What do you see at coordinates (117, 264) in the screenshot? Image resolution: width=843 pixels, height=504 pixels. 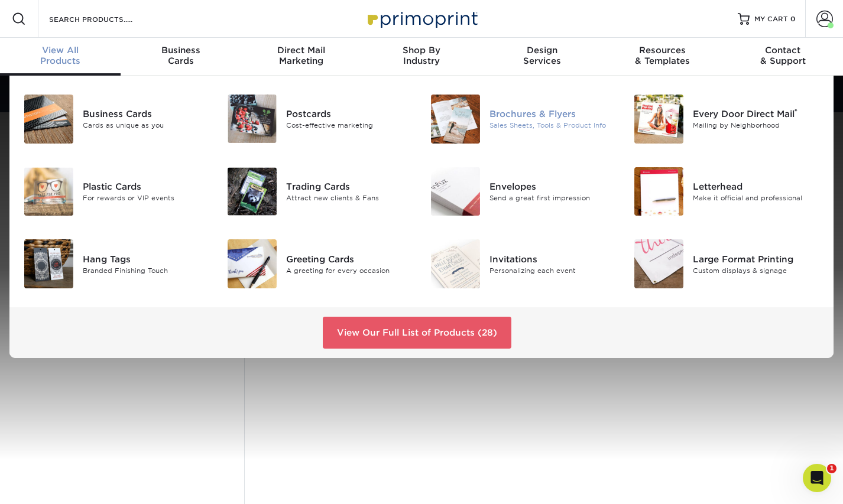 I see `a: Hang Tags Hang Tags Branded Finishing Touch` at bounding box center [117, 264].